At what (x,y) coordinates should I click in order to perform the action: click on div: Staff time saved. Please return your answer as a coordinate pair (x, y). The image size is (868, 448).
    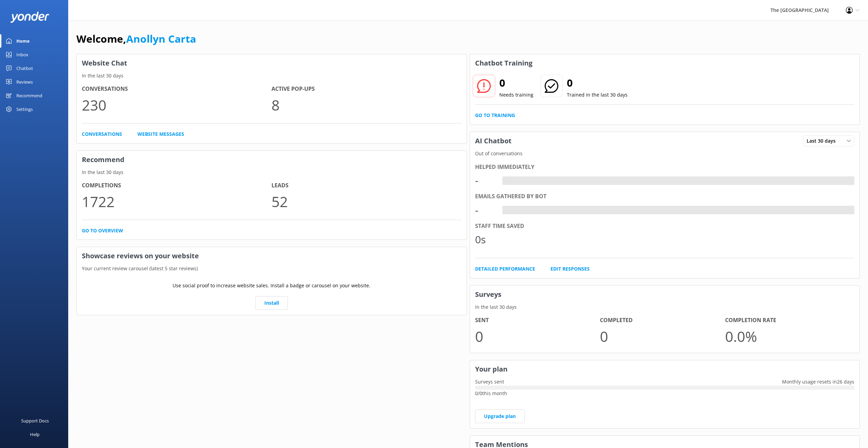
    Looking at the image, I should click on (664, 226).